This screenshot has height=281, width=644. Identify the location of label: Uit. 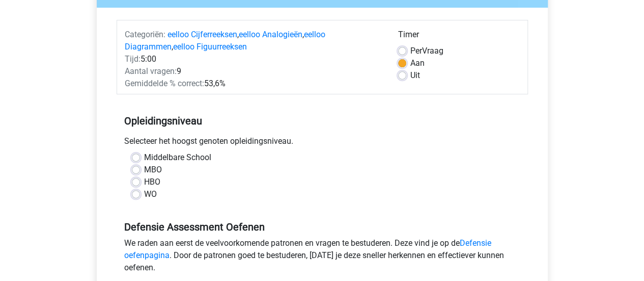
(415, 75).